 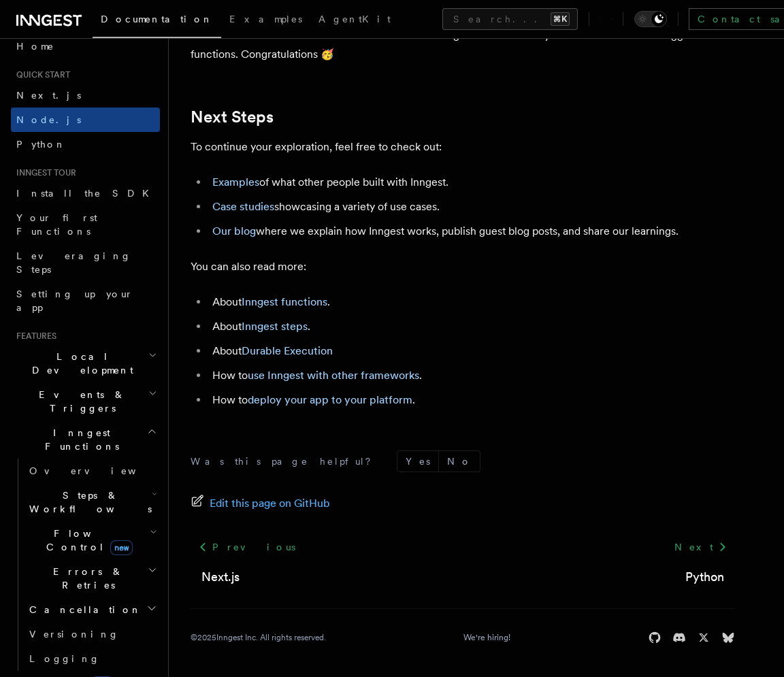 I want to click on span: Home, so click(x=35, y=46).